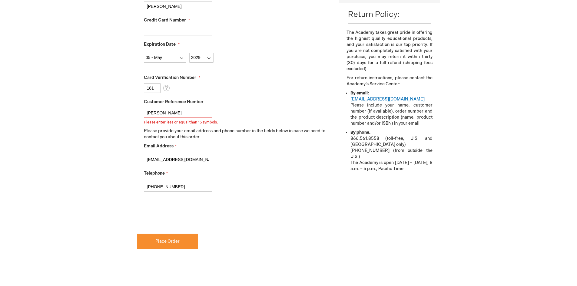  I want to click on p: The Academy takes great pride in offering the highest quality educational products, and your sati..., so click(389, 51).